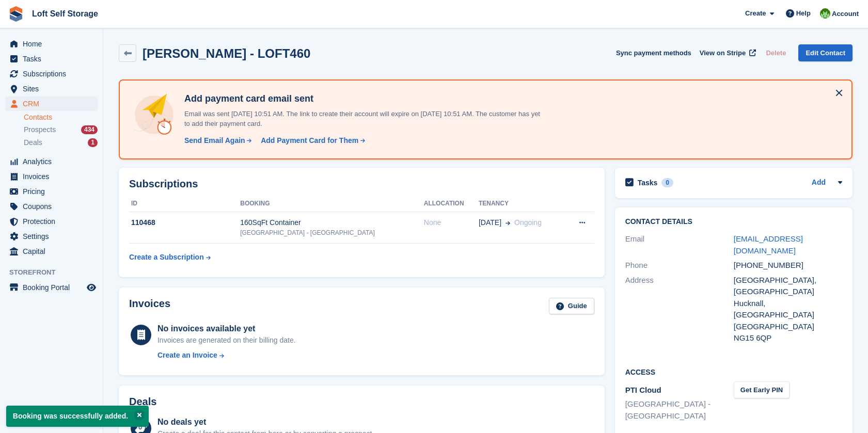 This screenshot has width=868, height=433. What do you see at coordinates (312, 141) in the screenshot?
I see `a: Add Payment Card for Them` at bounding box center [312, 141].